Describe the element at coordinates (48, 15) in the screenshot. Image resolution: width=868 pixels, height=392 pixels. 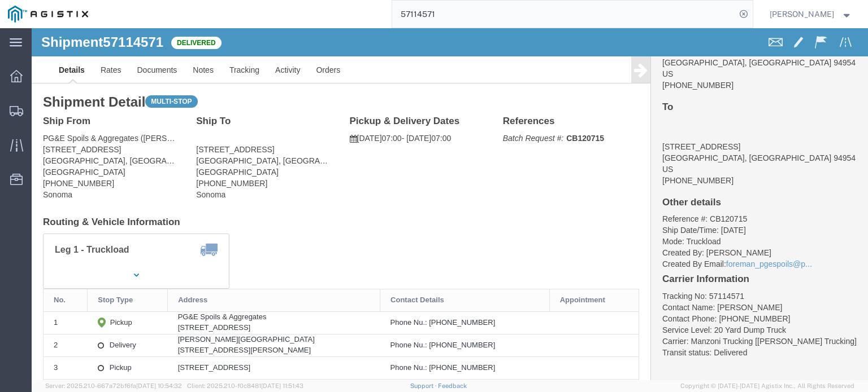
I see `img: logo` at that location.